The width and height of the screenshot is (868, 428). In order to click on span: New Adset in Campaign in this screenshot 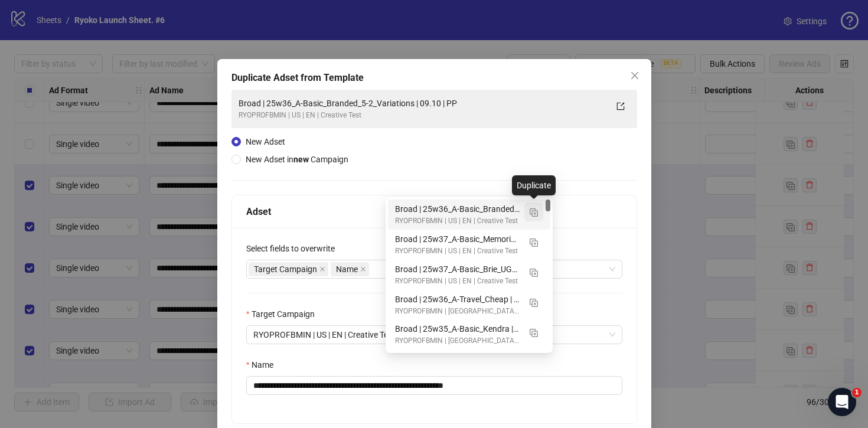, I will do `click(297, 159)`.